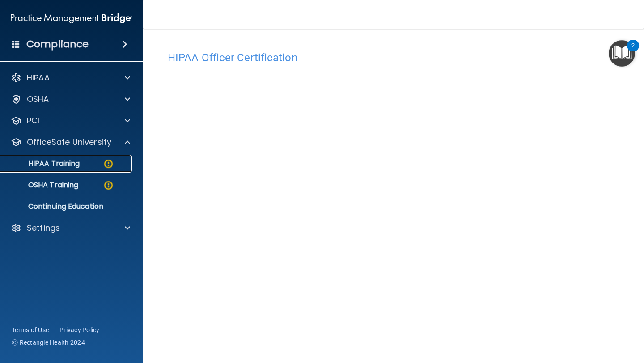 This screenshot has width=644, height=363. What do you see at coordinates (33, 121) in the screenshot?
I see `p: PCI` at bounding box center [33, 121].